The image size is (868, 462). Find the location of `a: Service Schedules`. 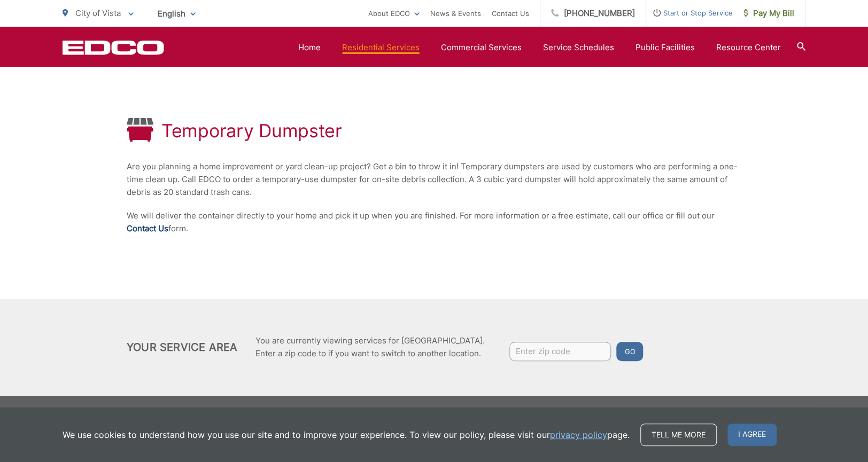

a: Service Schedules is located at coordinates (579, 47).